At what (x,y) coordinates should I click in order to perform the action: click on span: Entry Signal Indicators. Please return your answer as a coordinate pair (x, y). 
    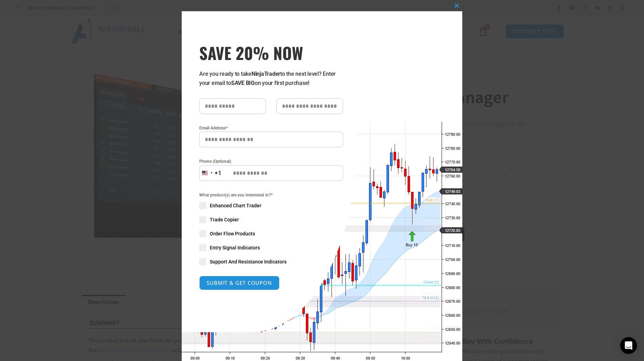
    Looking at the image, I should click on (234, 248).